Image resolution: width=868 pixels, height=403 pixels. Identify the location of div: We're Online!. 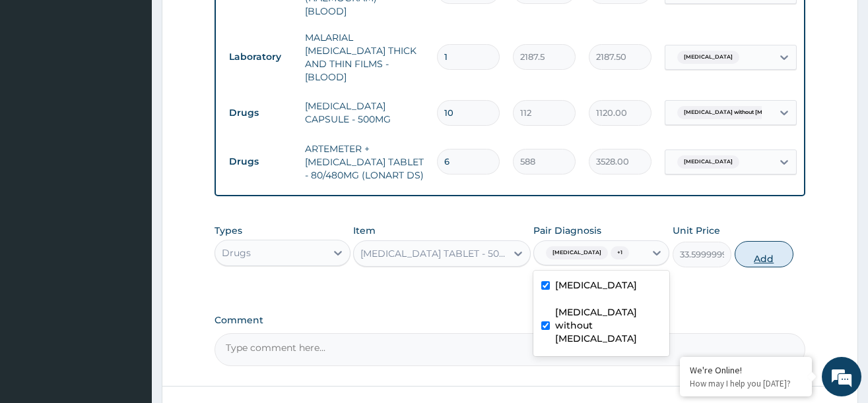
(746, 370).